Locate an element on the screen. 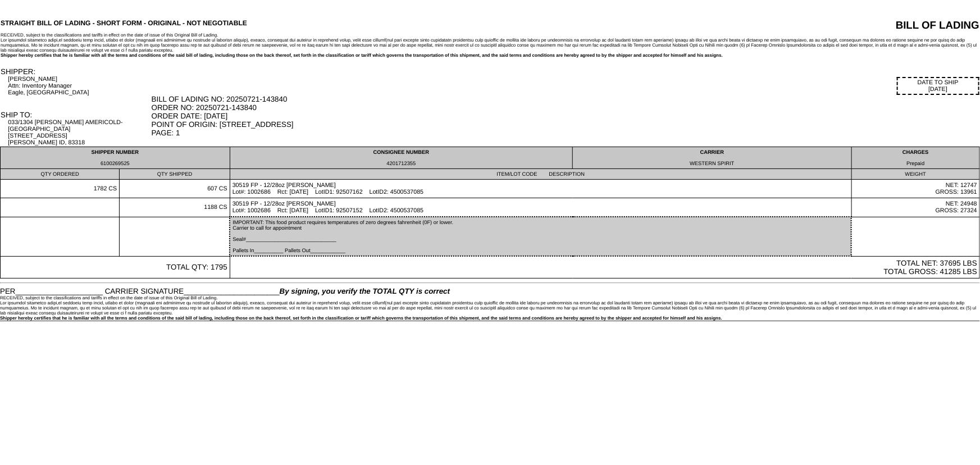 This screenshot has height=465, width=980. td: 1782 CS is located at coordinates (60, 189).